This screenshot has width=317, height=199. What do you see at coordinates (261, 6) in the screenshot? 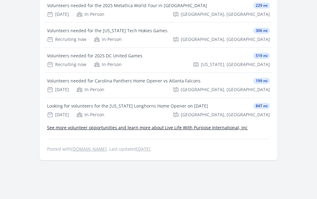
I see `span: 229 mi` at bounding box center [261, 6].